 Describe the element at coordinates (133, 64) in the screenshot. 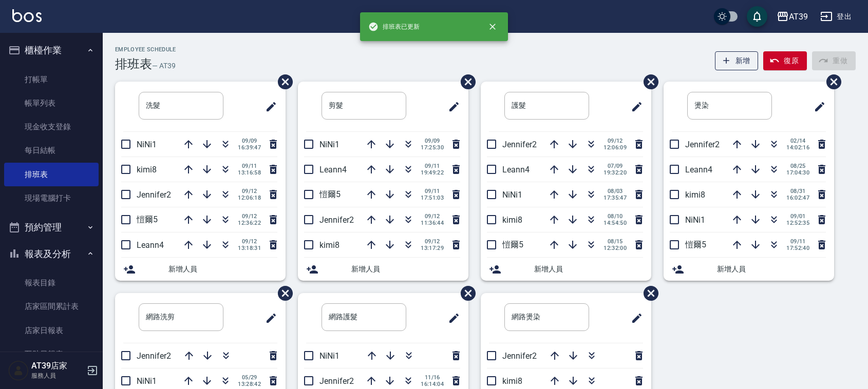

I see `h3: 排班表` at that location.